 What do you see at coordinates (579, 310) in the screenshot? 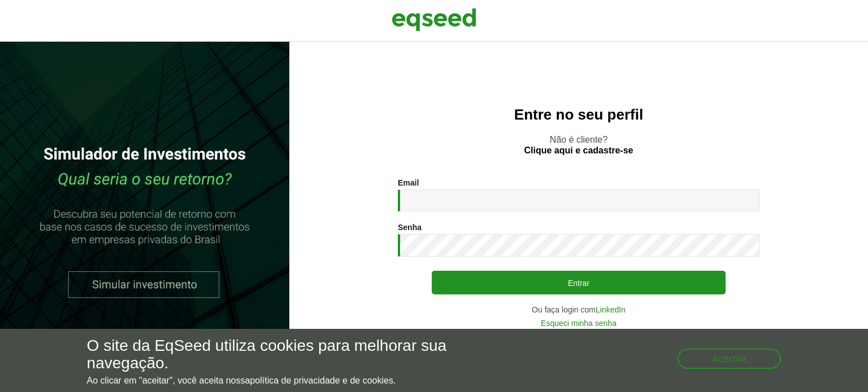
I see `div: Ou faça login com` at bounding box center [579, 310].